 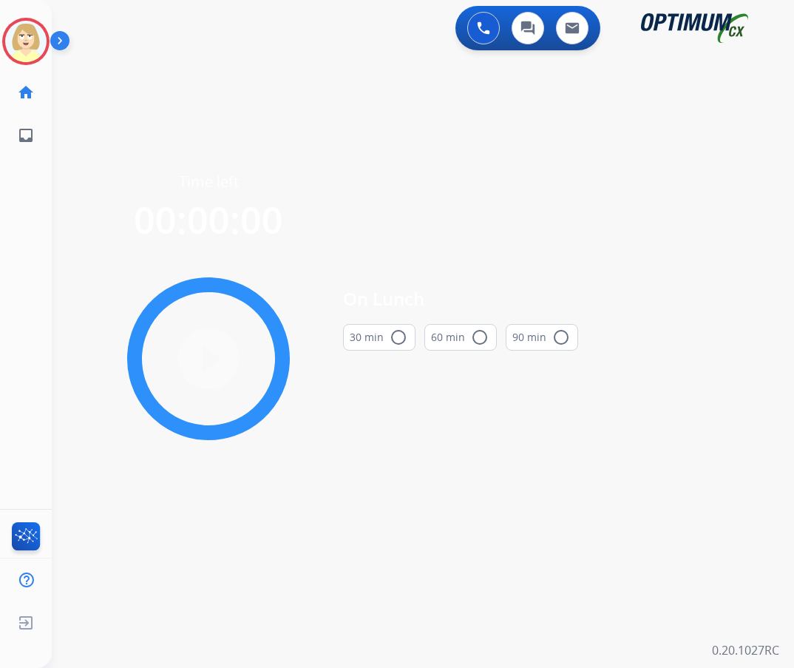 I want to click on span: Time left, so click(x=209, y=182).